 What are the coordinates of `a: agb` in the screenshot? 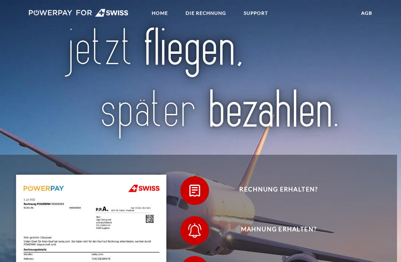 It's located at (367, 13).